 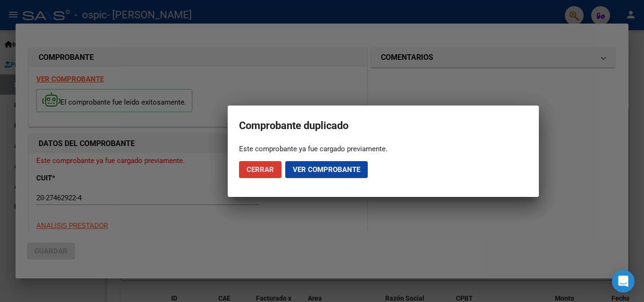 What do you see at coordinates (326, 170) in the screenshot?
I see `button: Ver comprobante` at bounding box center [326, 170].